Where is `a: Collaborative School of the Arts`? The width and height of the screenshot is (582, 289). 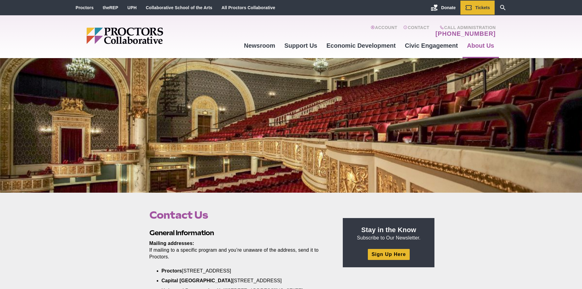 a: Collaborative School of the Arts is located at coordinates (179, 8).